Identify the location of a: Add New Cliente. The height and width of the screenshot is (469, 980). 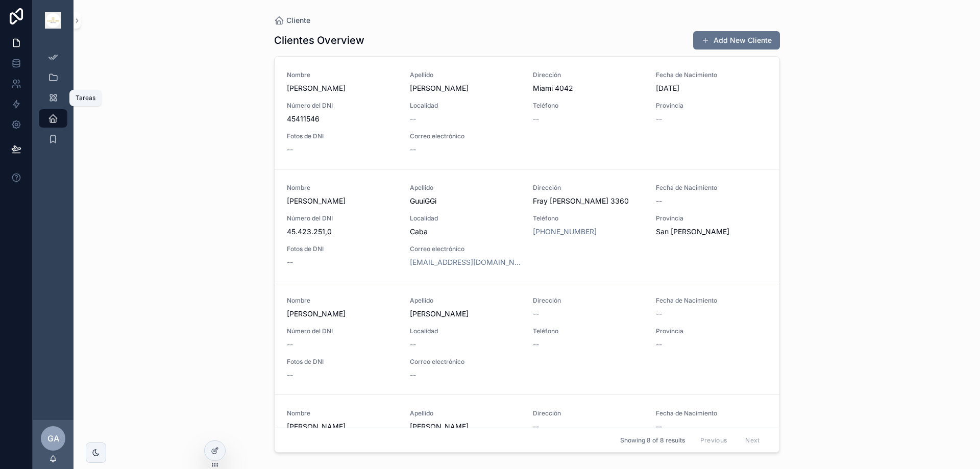
(736, 41).